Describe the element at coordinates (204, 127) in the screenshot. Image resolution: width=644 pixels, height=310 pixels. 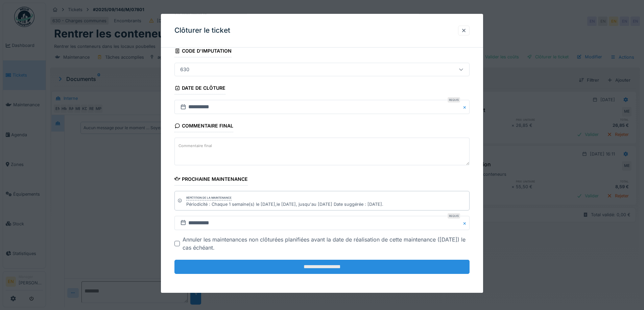
I see `div: Commentaire final` at that location.